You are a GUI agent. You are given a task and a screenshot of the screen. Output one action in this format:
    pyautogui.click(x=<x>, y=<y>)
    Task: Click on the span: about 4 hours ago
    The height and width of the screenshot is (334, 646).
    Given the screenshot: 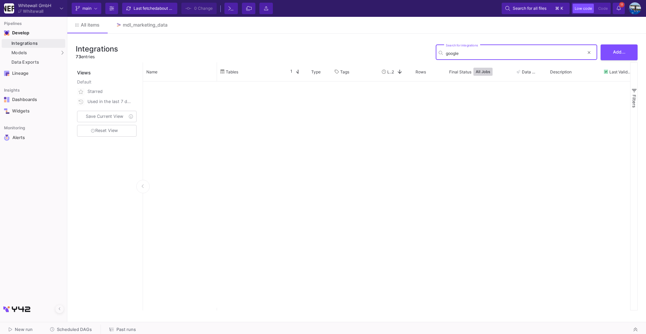 What is the action you would take?
    pyautogui.click(x=174, y=8)
    